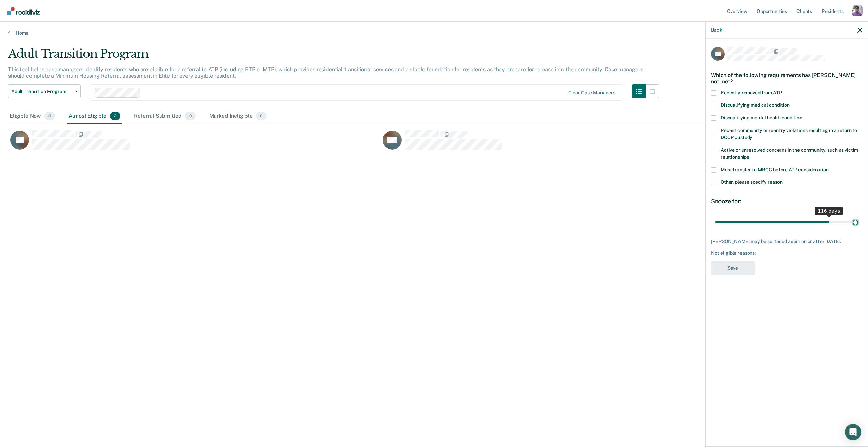 This screenshot has width=868, height=447. I want to click on button: Save, so click(732, 268).